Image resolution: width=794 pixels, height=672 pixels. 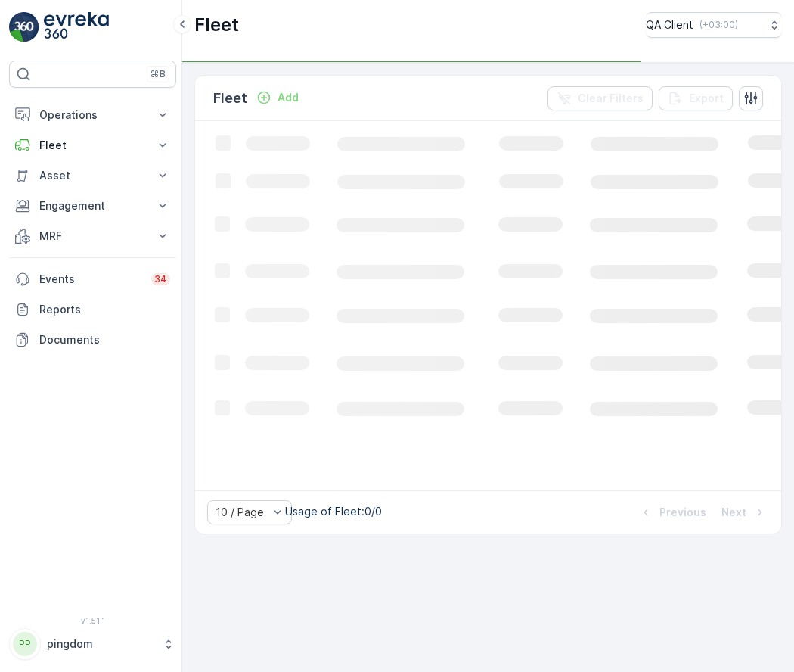 I want to click on button: Previous, so click(x=673, y=512).